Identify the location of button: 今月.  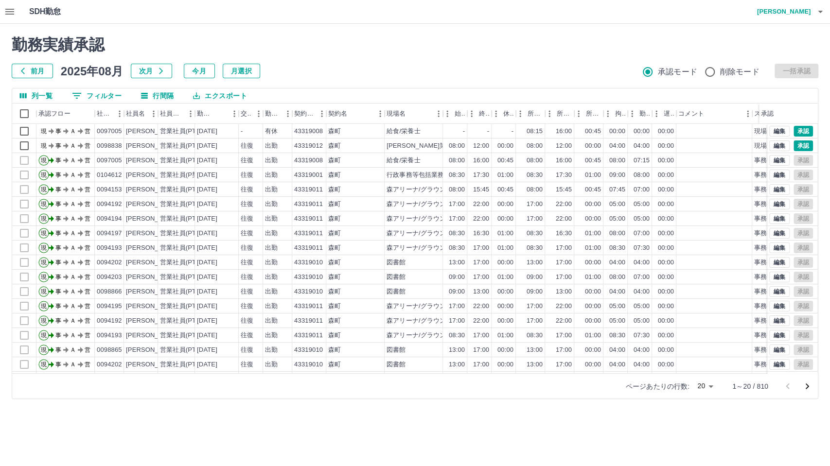
(199, 71).